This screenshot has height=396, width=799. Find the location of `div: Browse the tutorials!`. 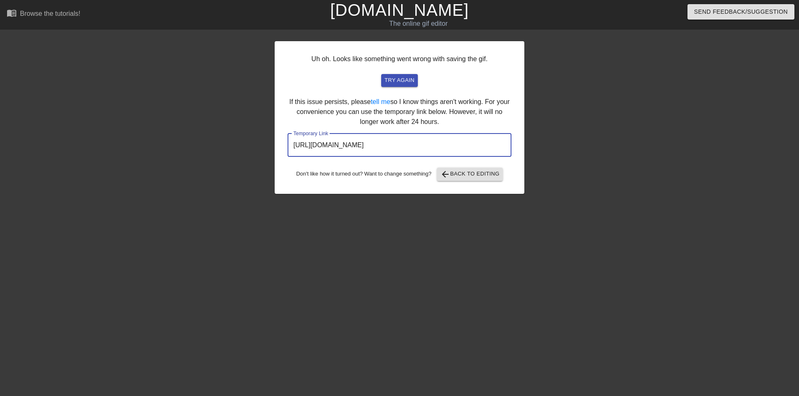

div: Browse the tutorials! is located at coordinates (50, 13).